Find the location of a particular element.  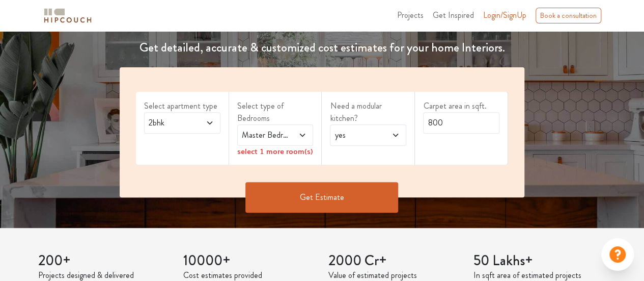

h4: Get detailed, accurate & customized cost estimates for your home Interiors. is located at coordinates (322, 47).